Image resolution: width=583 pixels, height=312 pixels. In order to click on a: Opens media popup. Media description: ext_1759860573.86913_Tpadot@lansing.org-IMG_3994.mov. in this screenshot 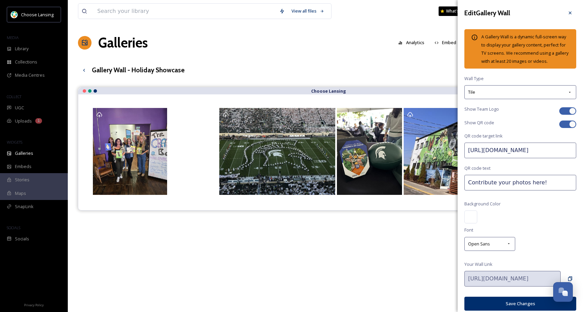, I will do `click(193, 151)`.